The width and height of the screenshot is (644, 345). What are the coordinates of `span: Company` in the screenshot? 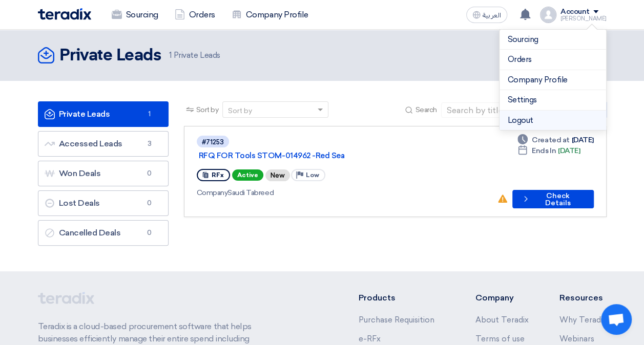 It's located at (212, 192).